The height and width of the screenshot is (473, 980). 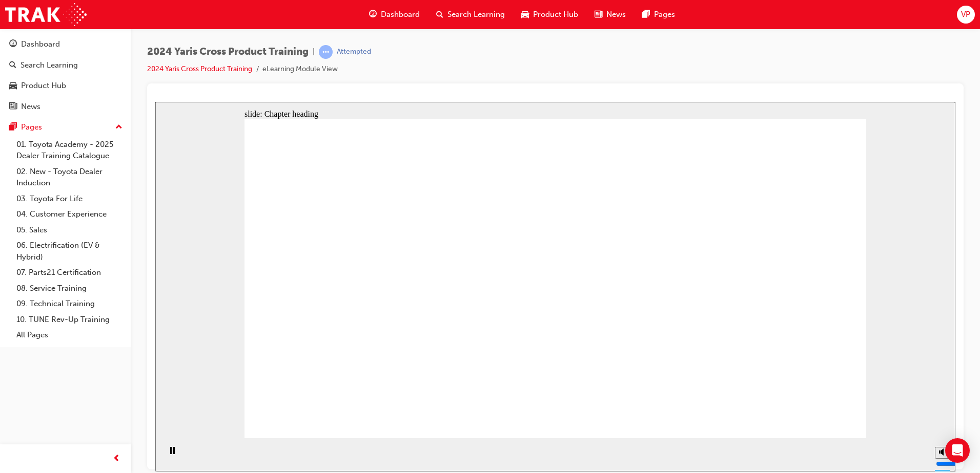 What do you see at coordinates (400, 14) in the screenshot?
I see `span: Dashboard` at bounding box center [400, 14].